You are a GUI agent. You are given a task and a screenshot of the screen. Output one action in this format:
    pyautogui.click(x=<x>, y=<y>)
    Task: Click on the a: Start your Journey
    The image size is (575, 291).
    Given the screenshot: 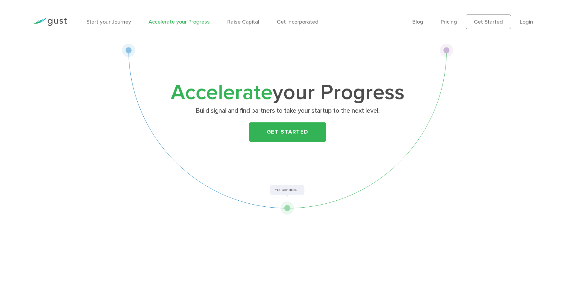 What is the action you would take?
    pyautogui.click(x=109, y=22)
    